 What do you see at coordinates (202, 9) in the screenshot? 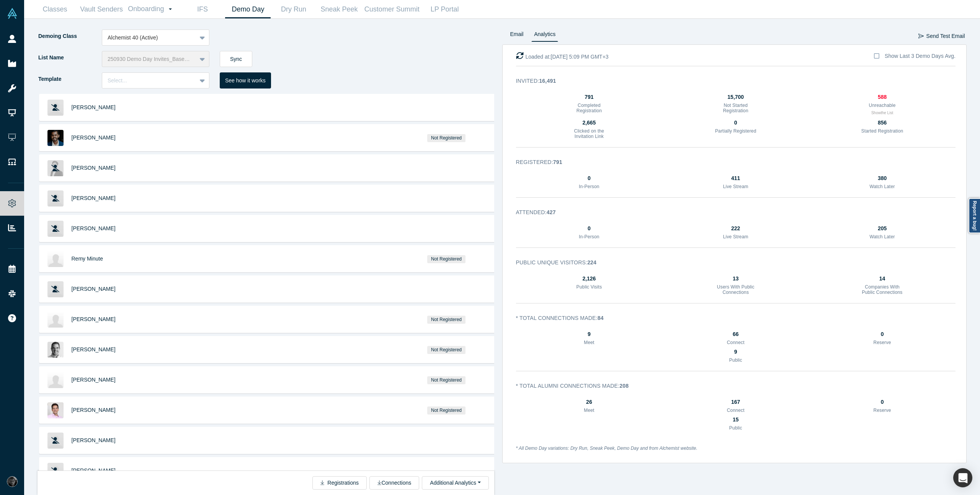
I see `a: IFS` at bounding box center [202, 9].